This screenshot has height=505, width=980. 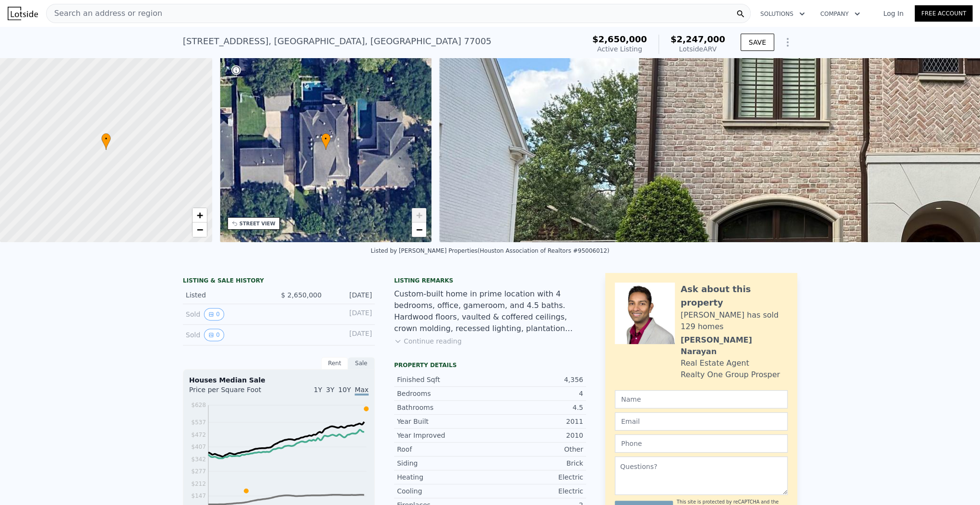 I want to click on button: Show Options, so click(x=788, y=43).